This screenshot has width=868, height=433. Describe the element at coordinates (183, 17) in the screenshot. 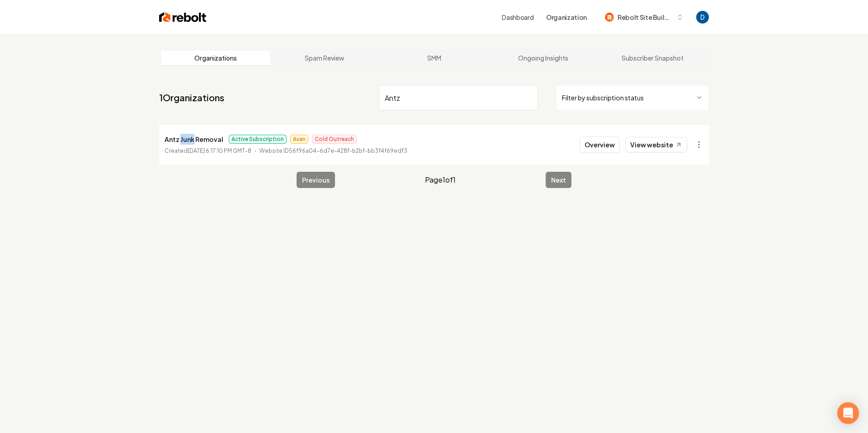

I see `img: Rebolt Logo` at that location.